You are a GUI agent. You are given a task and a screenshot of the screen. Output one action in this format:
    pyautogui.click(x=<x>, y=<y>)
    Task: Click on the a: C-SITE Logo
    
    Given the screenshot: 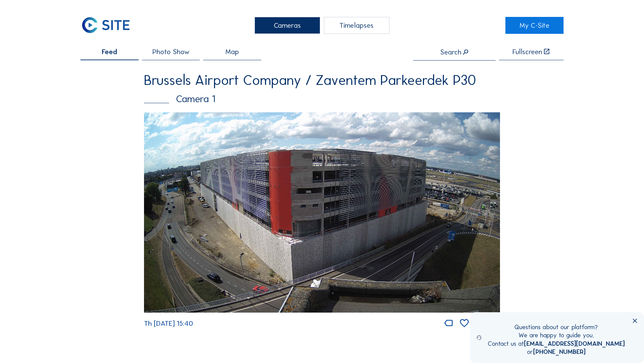 What is the action you would take?
    pyautogui.click(x=109, y=26)
    